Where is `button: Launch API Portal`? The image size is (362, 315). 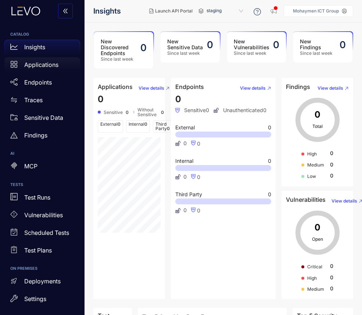 button: Launch API Portal is located at coordinates (171, 11).